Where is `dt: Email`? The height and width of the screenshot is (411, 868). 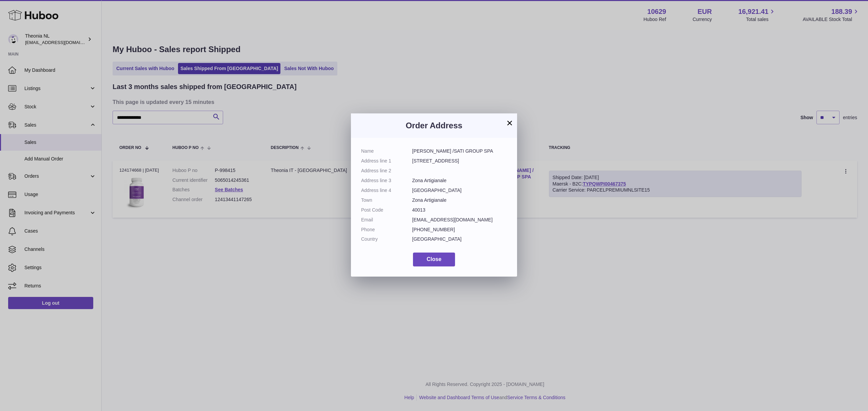
dt: Email is located at coordinates (387, 220).